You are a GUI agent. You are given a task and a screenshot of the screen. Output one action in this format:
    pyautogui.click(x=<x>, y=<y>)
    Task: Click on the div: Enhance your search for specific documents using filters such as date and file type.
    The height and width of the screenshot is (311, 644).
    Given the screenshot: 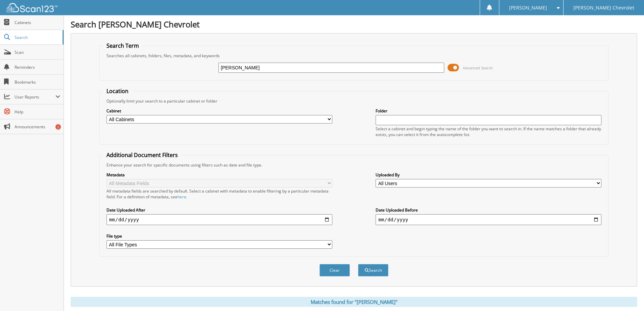 What is the action you would take?
    pyautogui.click(x=354, y=165)
    